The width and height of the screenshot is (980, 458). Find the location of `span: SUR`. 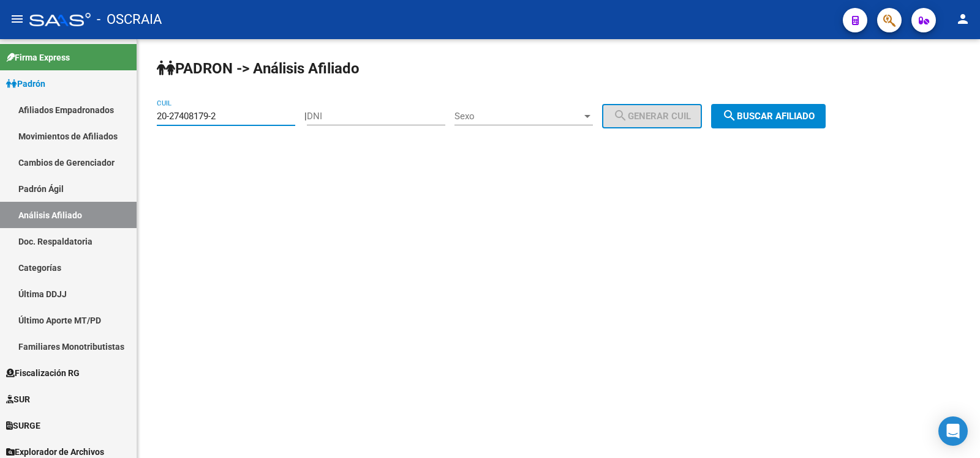

span: SUR is located at coordinates (18, 400).